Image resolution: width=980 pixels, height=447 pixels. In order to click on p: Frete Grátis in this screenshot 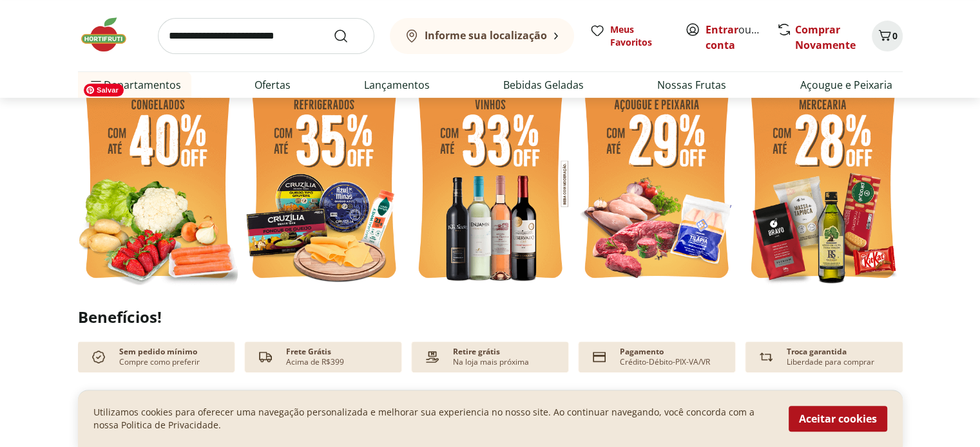, I will do `click(308, 352)`.